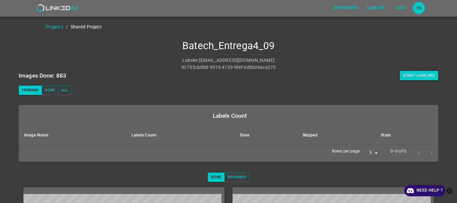  Describe the element at coordinates (237, 177) in the screenshot. I see `button: Reviewed` at that location.